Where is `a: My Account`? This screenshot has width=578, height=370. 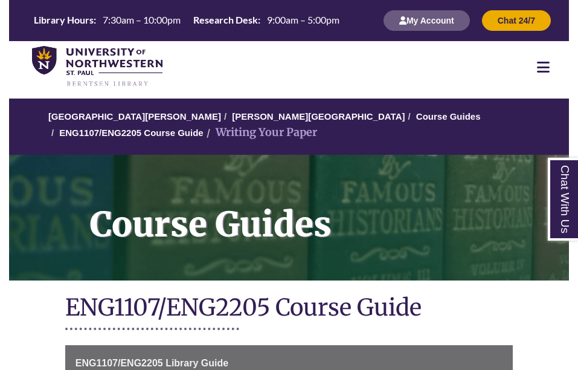
a: My Account is located at coordinates (427, 20).